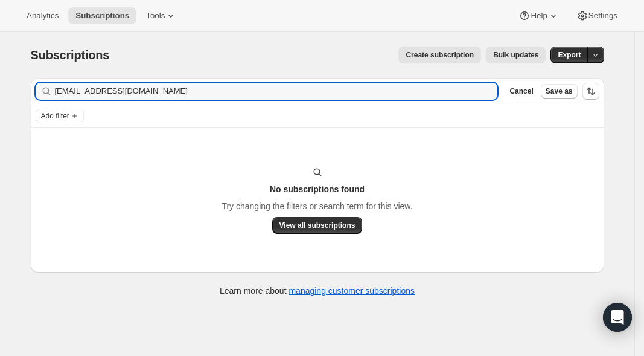  What do you see at coordinates (439, 55) in the screenshot?
I see `button: Create subscription` at bounding box center [439, 55].